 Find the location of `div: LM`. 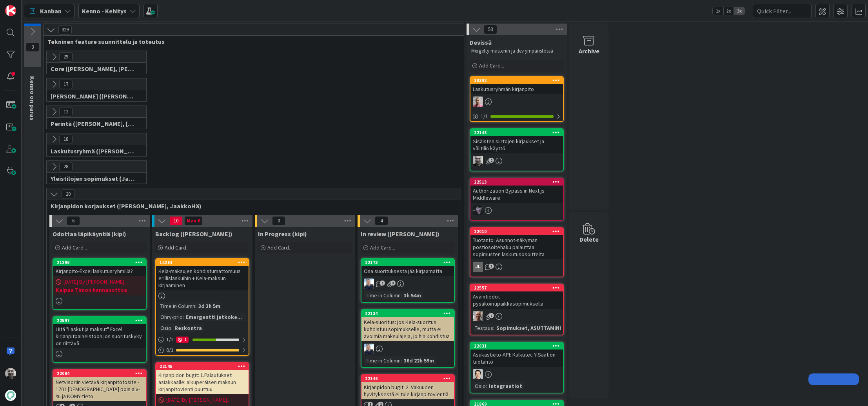

div: LM is located at coordinates (517, 211).